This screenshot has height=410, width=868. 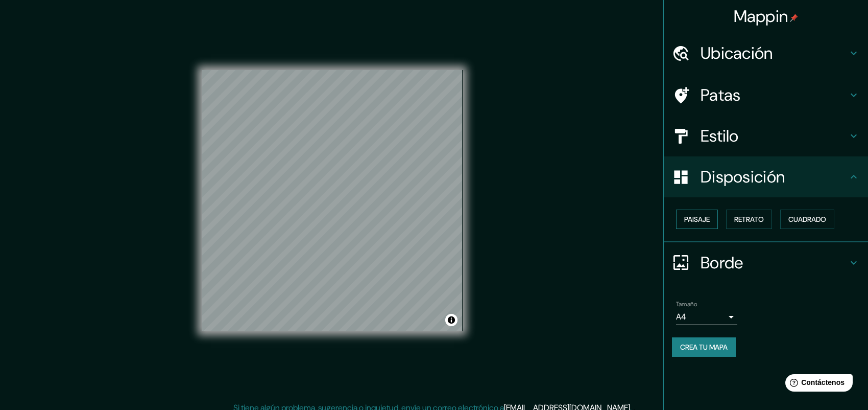 I want to click on font: Borde, so click(x=722, y=263).